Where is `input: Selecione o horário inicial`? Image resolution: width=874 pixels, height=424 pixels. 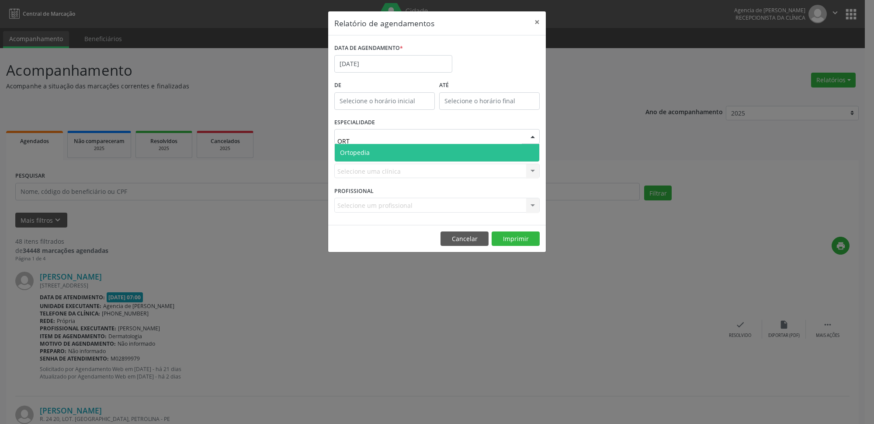
input: Selecione o horário inicial is located at coordinates (385, 101).